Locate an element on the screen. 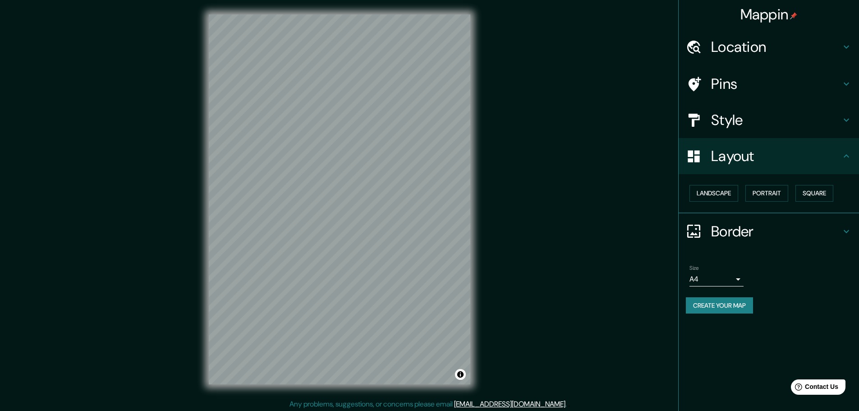  h4: Border is located at coordinates (776, 231).